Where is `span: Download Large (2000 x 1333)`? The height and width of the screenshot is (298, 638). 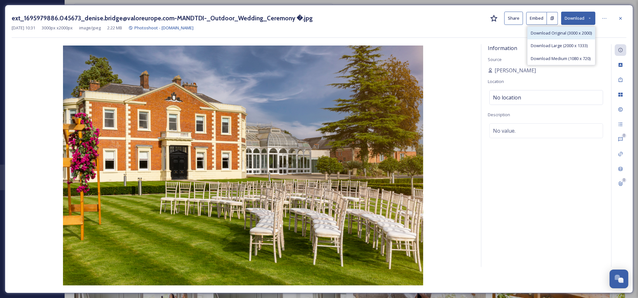 span: Download Large (2000 x 1333) is located at coordinates (559, 46).